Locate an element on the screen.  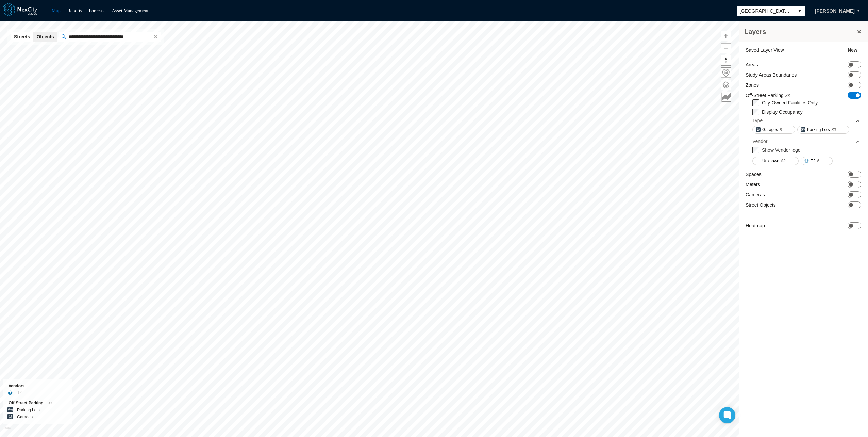
span: Zoom in is located at coordinates (726, 35).